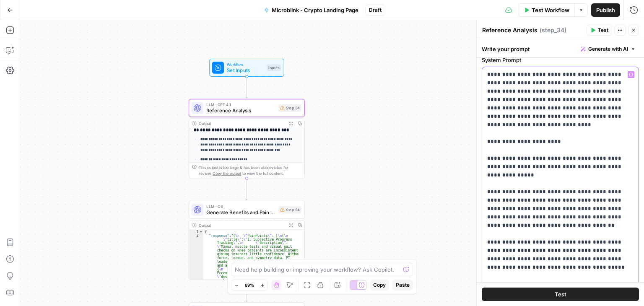  What do you see at coordinates (245, 64) in the screenshot?
I see `span: Workflow` at bounding box center [245, 64].